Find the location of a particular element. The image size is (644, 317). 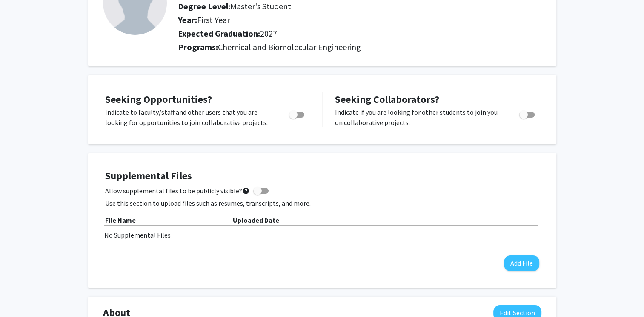

p: Use this section to upload files such as resumes, transcripts, and more. is located at coordinates (322, 203).